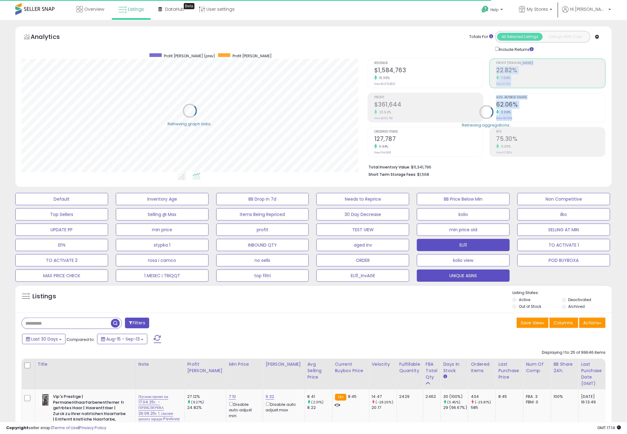 This screenshot has height=434, width=627. What do you see at coordinates (363, 260) in the screenshot?
I see `button: ORDER` at bounding box center [363, 260].